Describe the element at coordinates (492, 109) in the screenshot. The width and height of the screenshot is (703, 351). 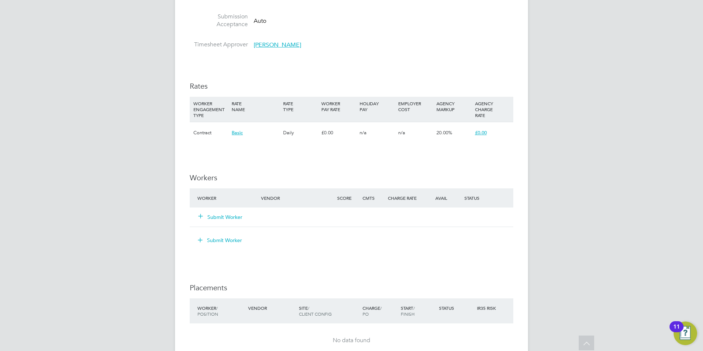
I see `div: AGENCY CHARGE RATE` at that location.